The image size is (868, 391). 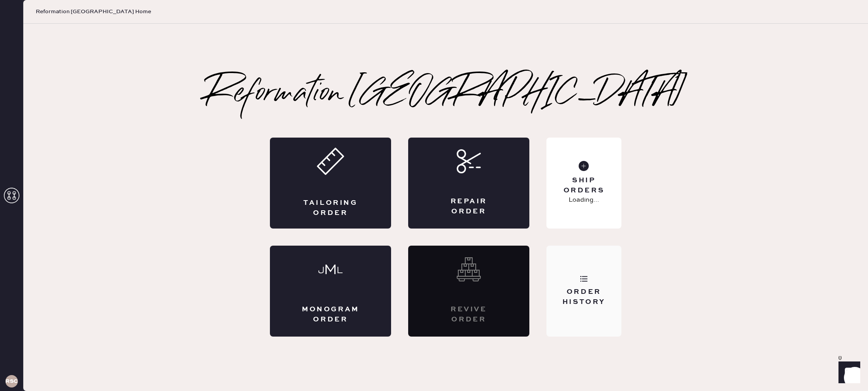 What do you see at coordinates (583, 297) in the screenshot?
I see `div: Order History` at bounding box center [583, 297].